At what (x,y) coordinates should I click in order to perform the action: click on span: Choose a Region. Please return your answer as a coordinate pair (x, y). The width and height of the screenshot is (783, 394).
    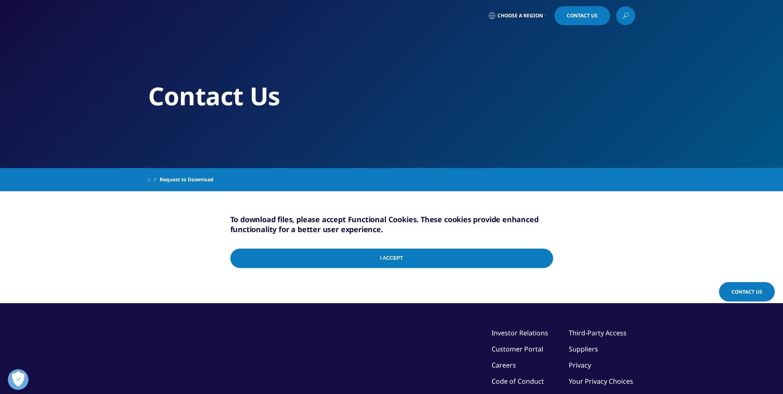
    Looking at the image, I should click on (520, 16).